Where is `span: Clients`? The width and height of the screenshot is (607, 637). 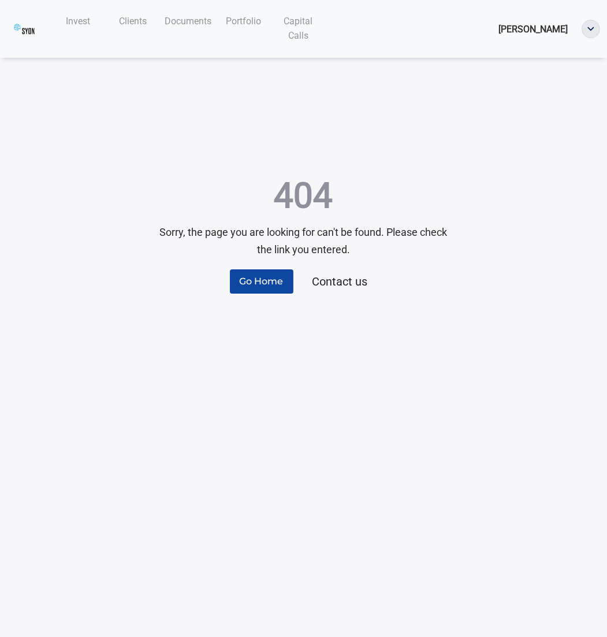 span: Clients is located at coordinates (133, 21).